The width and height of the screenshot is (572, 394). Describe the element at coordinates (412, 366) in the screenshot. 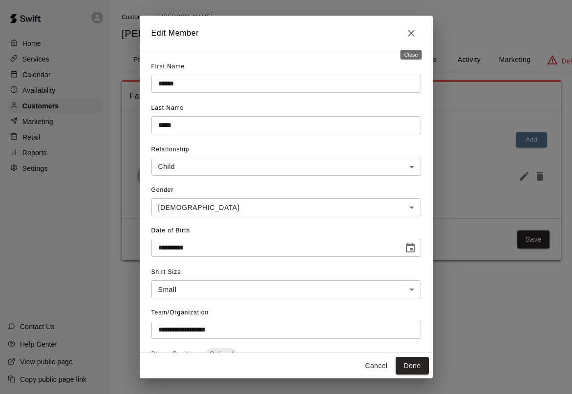

I see `button: Done` at that location.